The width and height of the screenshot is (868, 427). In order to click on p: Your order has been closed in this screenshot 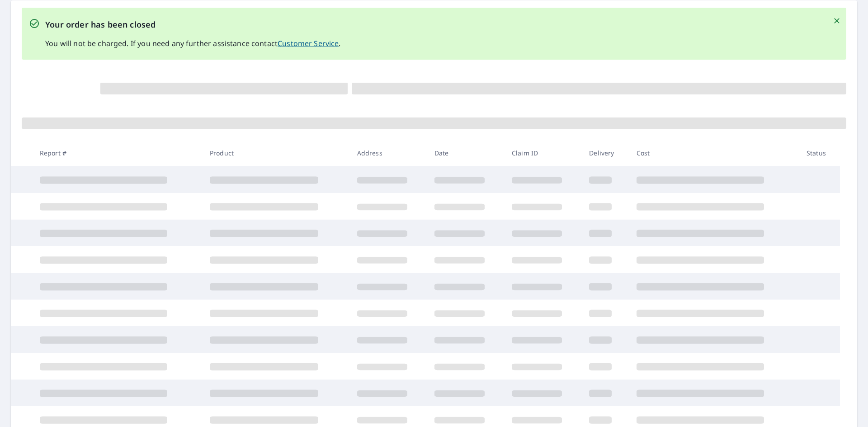, I will do `click(193, 24)`.